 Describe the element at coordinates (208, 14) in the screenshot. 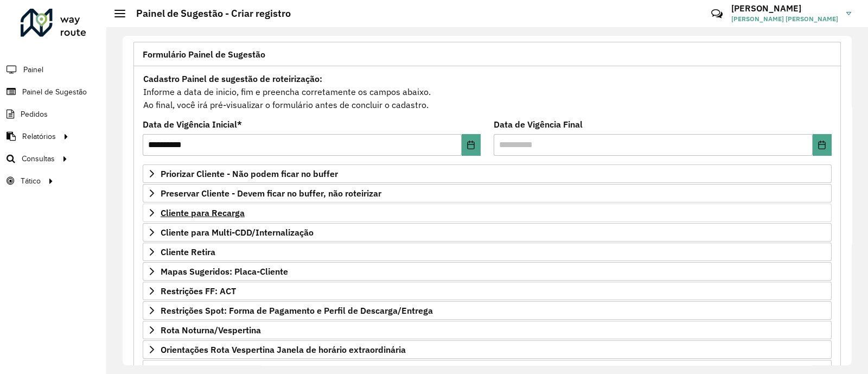

I see `h2: Painel de Sugestão - Criar registro` at that location.